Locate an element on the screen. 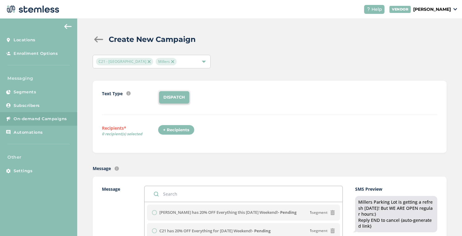 This screenshot has height=236, width=462. span: Enrollment Options is located at coordinates (35, 54).